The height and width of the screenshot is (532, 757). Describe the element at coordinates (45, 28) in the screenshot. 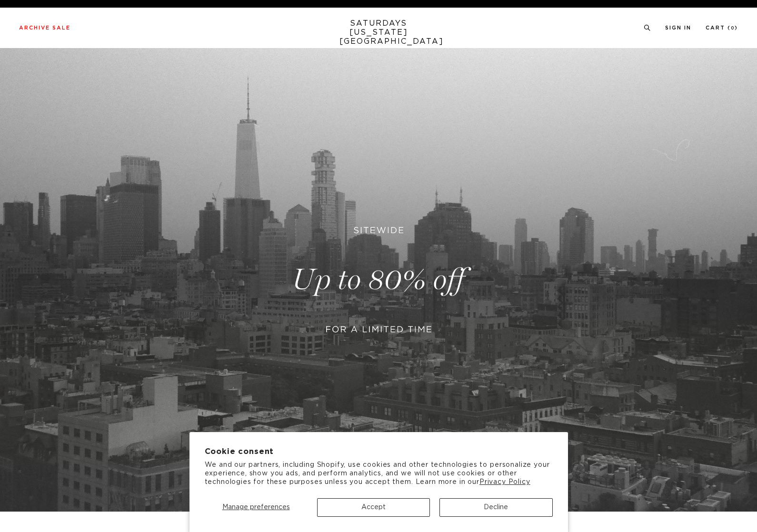

I see `a: Archive Sale` at that location.